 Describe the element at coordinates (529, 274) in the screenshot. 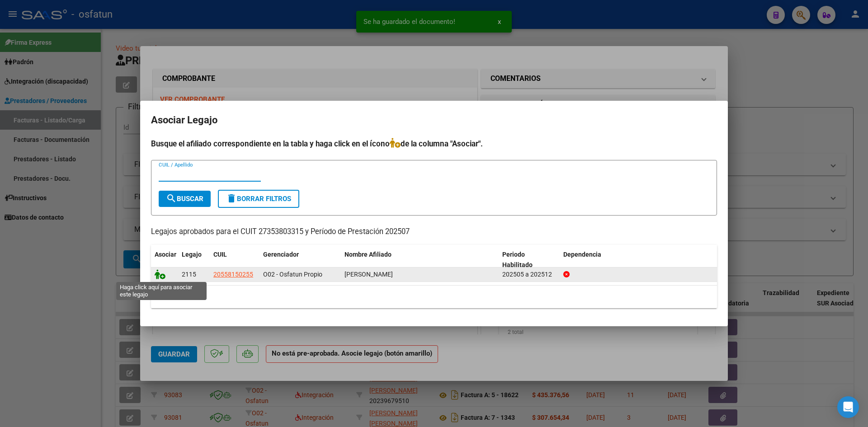

I see `div: 202505 a 202512` at that location.